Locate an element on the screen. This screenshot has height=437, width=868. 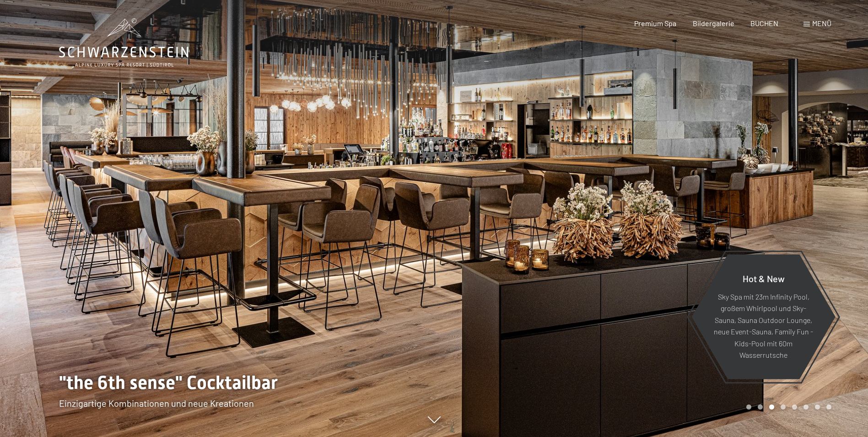
span: BUCHEN is located at coordinates (764, 23).